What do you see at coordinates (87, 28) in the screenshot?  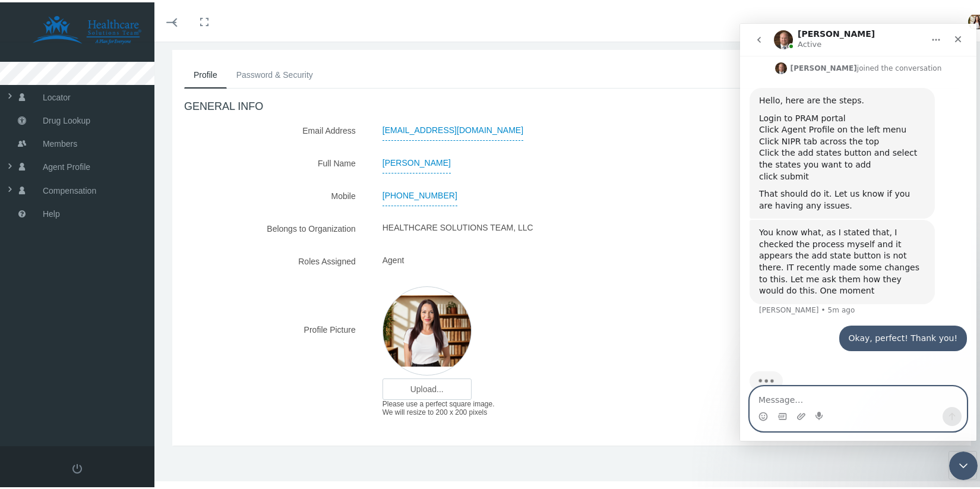 I see `img: HEALTHCARE SOLUTIONS TEAM, LLC` at bounding box center [87, 28].